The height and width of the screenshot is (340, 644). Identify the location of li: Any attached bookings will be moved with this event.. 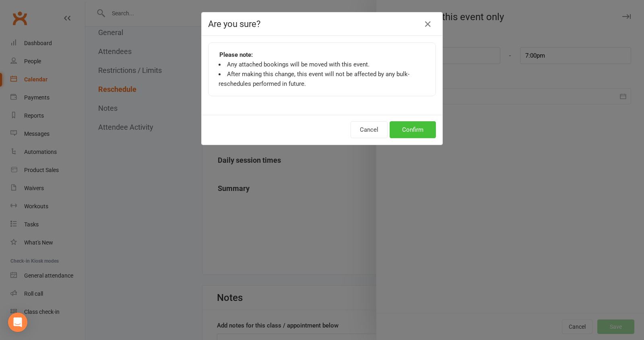
(322, 64).